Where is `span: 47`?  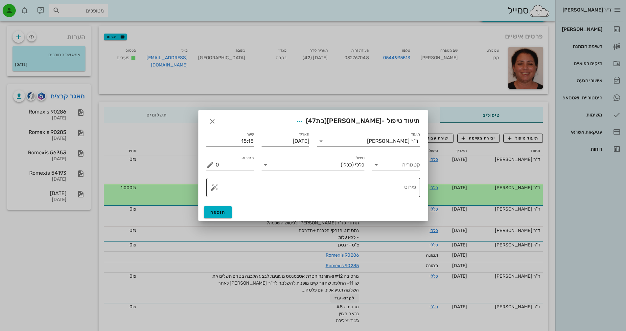 span: 47 is located at coordinates (312, 121).